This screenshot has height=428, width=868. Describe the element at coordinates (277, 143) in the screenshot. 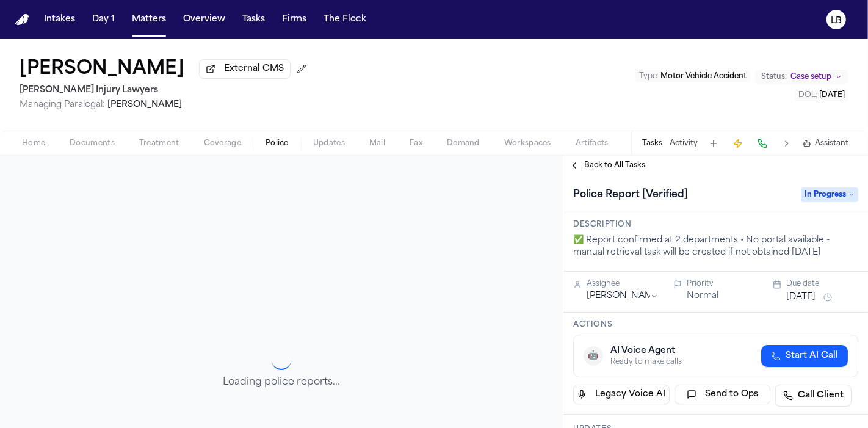

I see `span: Police` at that location.